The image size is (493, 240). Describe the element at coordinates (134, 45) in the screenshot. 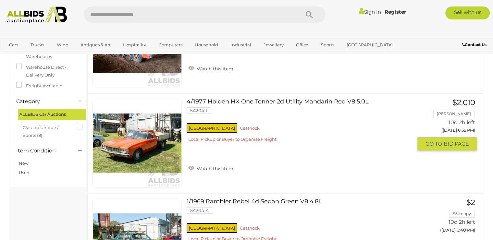

I see `a: Hospitality` at that location.